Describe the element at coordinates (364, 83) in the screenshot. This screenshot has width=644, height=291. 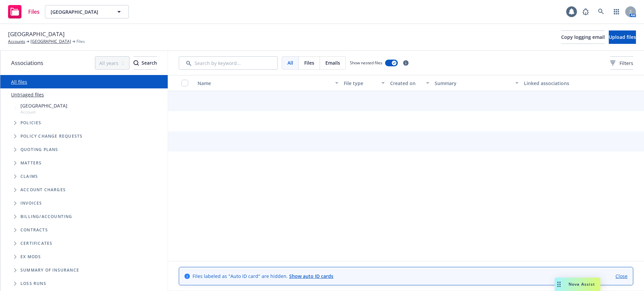
I see `button: File type` at that location.